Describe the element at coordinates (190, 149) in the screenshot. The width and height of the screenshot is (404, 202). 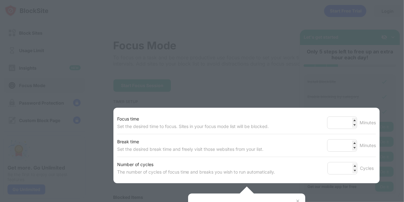
I see `div: Set the desired break time and freely visit those websites from your list.` at that location.